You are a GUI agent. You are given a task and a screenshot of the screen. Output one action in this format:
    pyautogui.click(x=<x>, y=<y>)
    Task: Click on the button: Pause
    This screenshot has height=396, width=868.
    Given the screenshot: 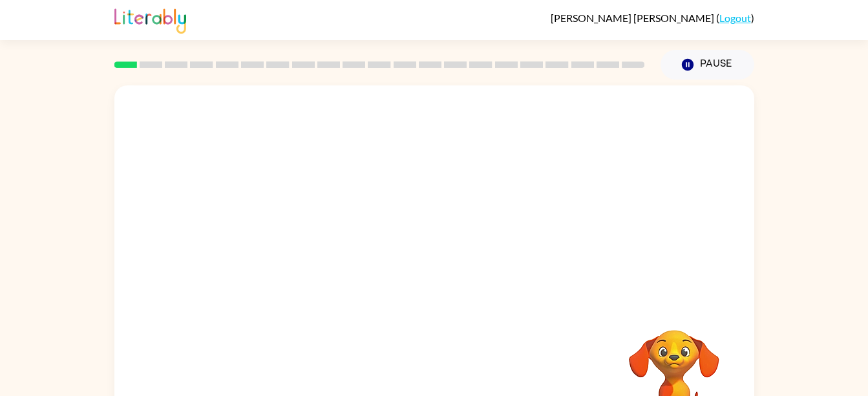 What is the action you would take?
    pyautogui.click(x=707, y=65)
    